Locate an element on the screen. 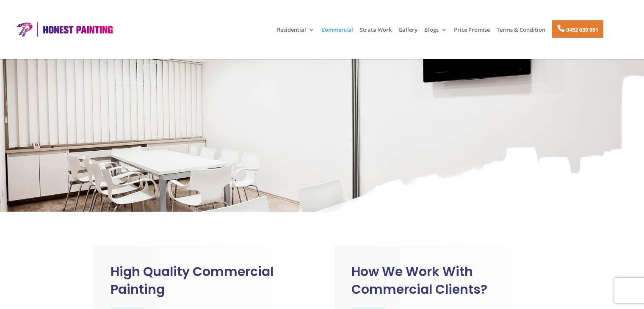  a: Terms & Condition is located at coordinates (521, 34).